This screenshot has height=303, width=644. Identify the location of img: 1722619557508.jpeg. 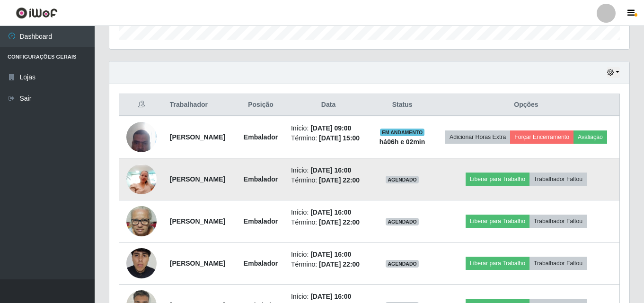
(142, 136).